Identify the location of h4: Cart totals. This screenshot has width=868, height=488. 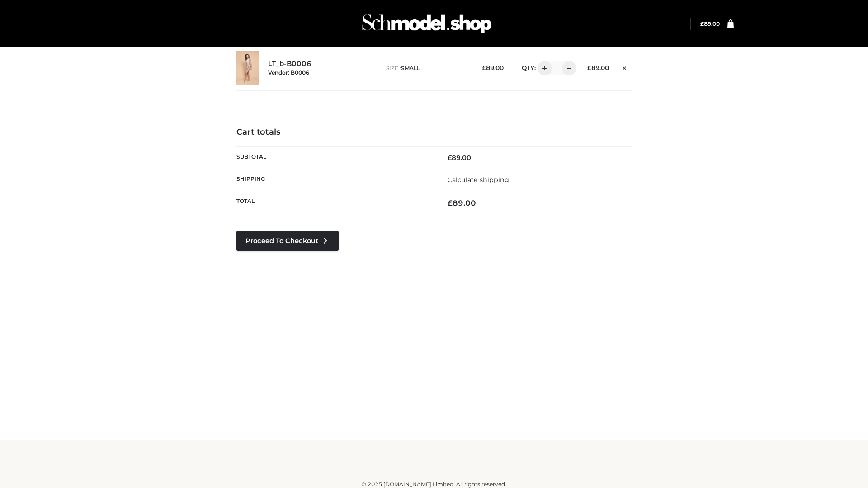
(434, 132).